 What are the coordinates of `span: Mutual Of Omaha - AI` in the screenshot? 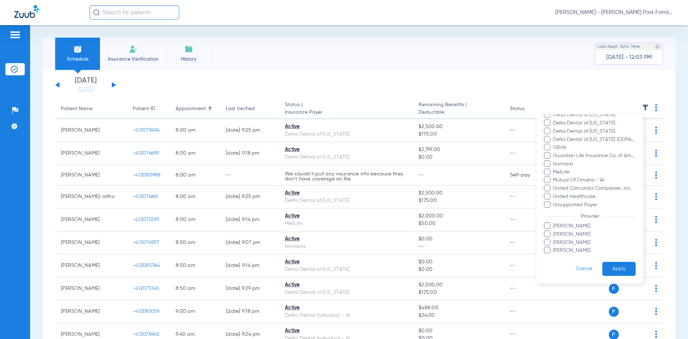 It's located at (594, 180).